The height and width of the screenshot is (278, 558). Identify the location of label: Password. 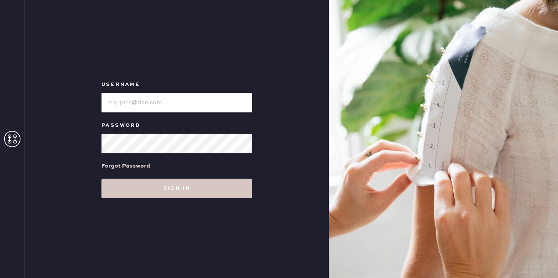
(177, 126).